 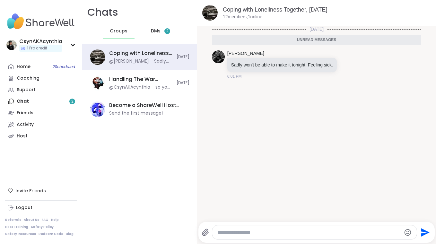 What do you see at coordinates (141, 87) in the screenshot?
I see `div: @CsynAKAcynthia - so you are doing it to please her?` at bounding box center [141, 87].